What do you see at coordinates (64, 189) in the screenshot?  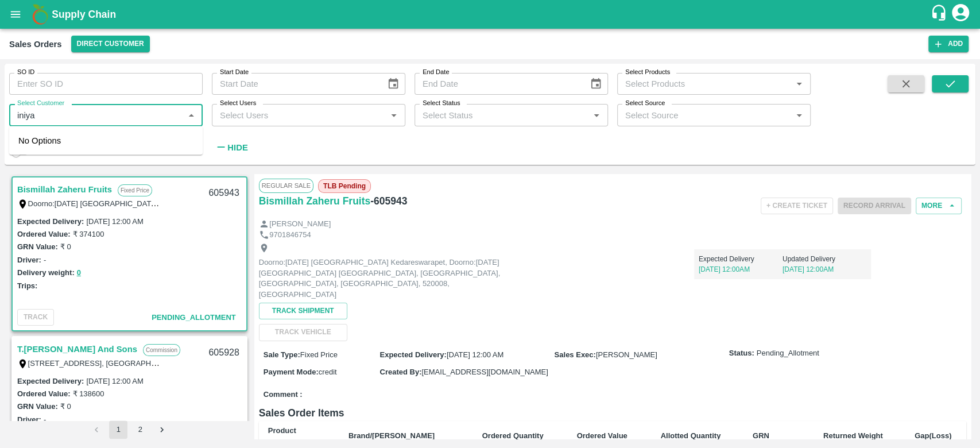 I see `a: Bismillah Zaheru Fruits` at bounding box center [64, 189].